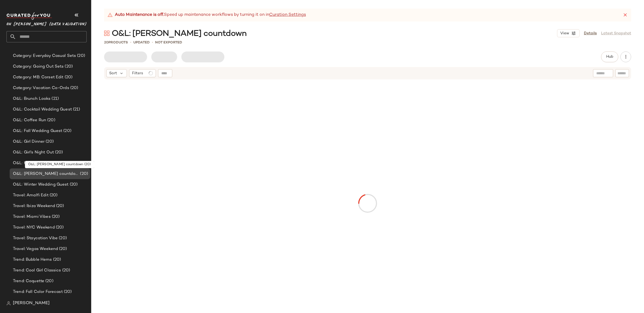 This screenshot has height=313, width=644. Describe the element at coordinates (610, 57) in the screenshot. I see `button: Hub` at that location.